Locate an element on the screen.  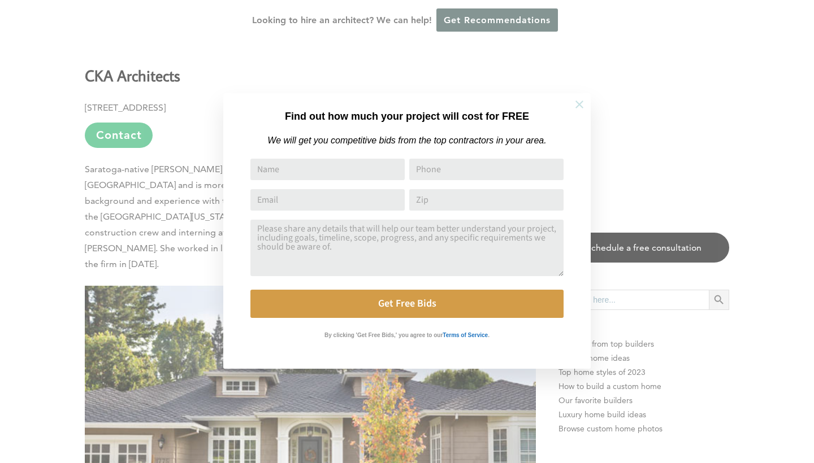
button: Close is located at coordinates (579, 105).